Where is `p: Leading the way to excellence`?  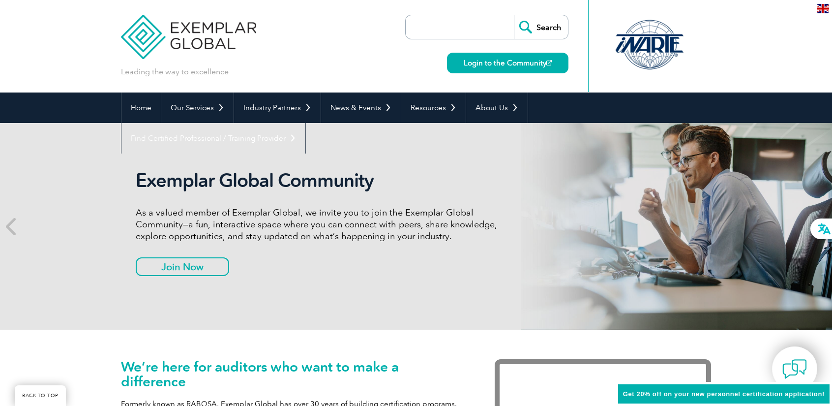
p: Leading the way to excellence is located at coordinates (175, 72).